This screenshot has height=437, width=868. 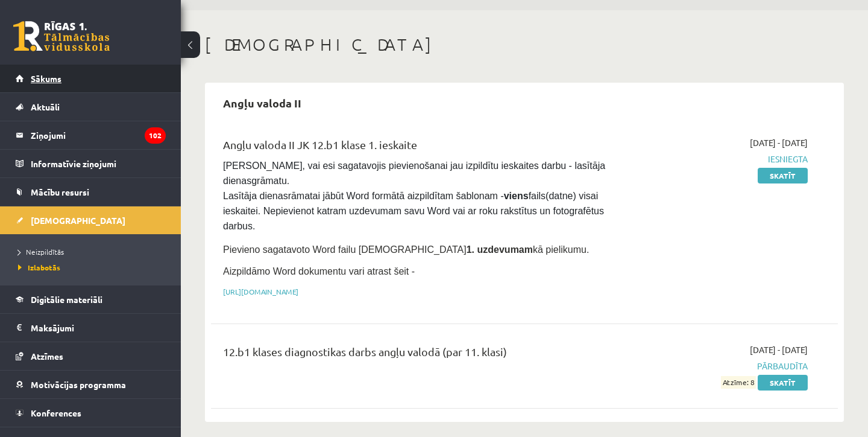 What do you see at coordinates (47, 356) in the screenshot?
I see `span: Atzīmes` at bounding box center [47, 356].